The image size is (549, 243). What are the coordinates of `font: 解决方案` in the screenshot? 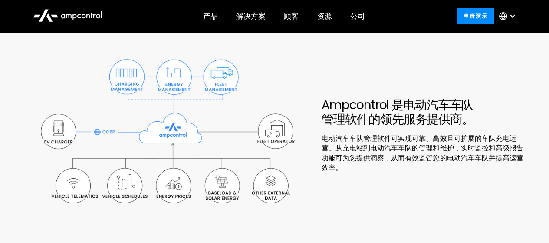 It's located at (251, 16).